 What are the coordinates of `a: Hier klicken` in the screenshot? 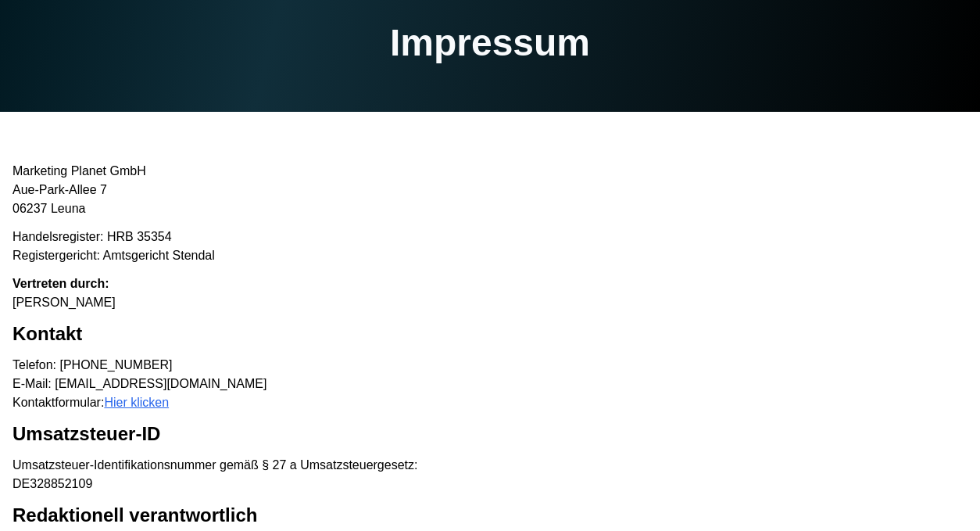 It's located at (136, 402).